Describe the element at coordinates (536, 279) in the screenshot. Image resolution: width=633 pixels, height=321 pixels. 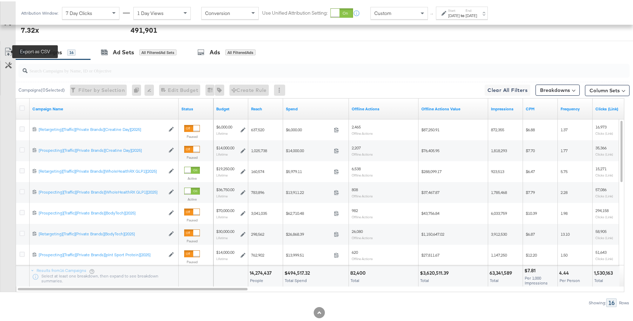
I see `span: Per 1,000 Impressions` at that location.